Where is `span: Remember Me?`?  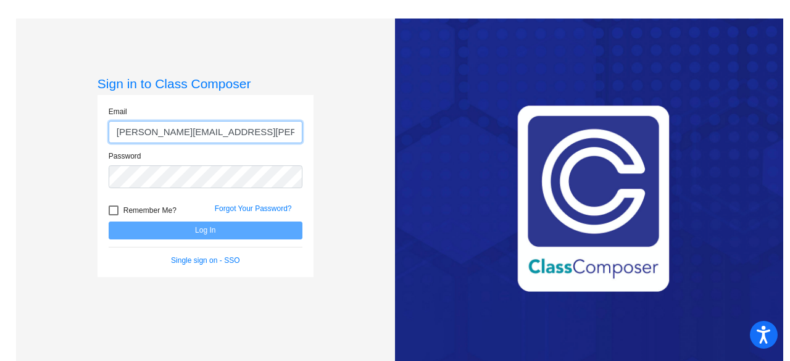
span: Remember Me? is located at coordinates (150, 211).